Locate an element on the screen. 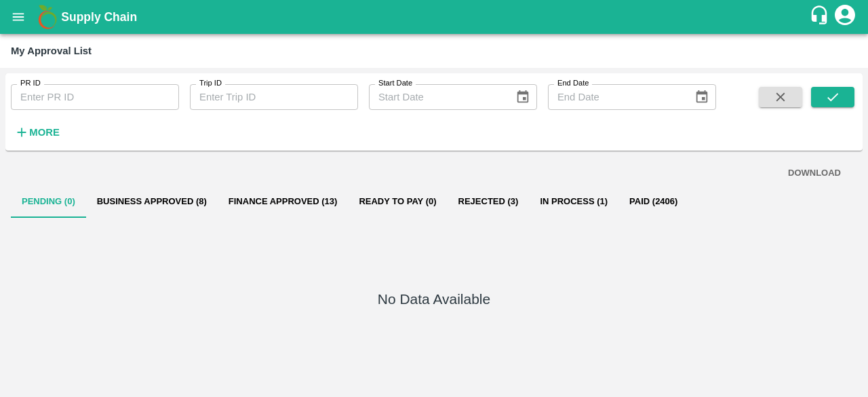  button: Business Approved (8) is located at coordinates (152, 201).